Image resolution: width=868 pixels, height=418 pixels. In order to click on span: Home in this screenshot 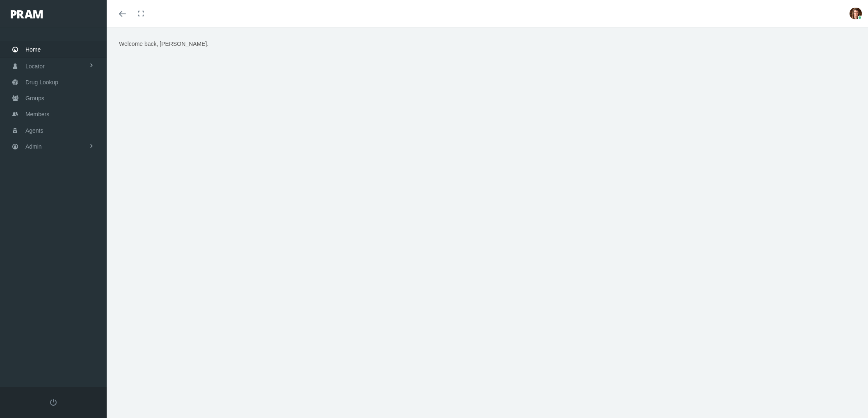, I will do `click(33, 50)`.